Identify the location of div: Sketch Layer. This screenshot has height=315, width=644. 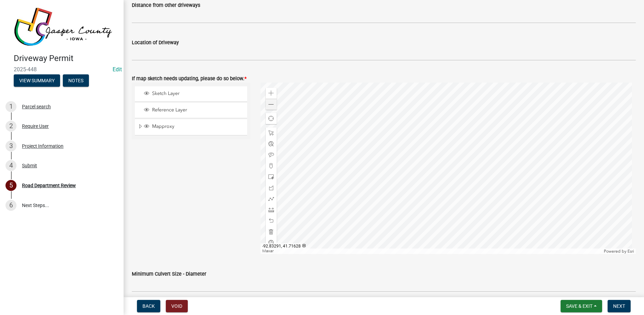
(194, 94).